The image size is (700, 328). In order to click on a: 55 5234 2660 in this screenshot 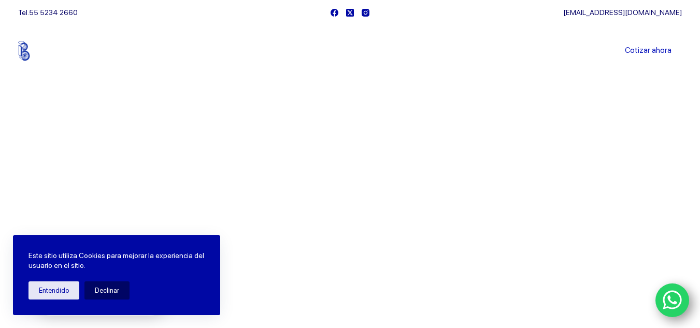, I will do `click(53, 12)`.